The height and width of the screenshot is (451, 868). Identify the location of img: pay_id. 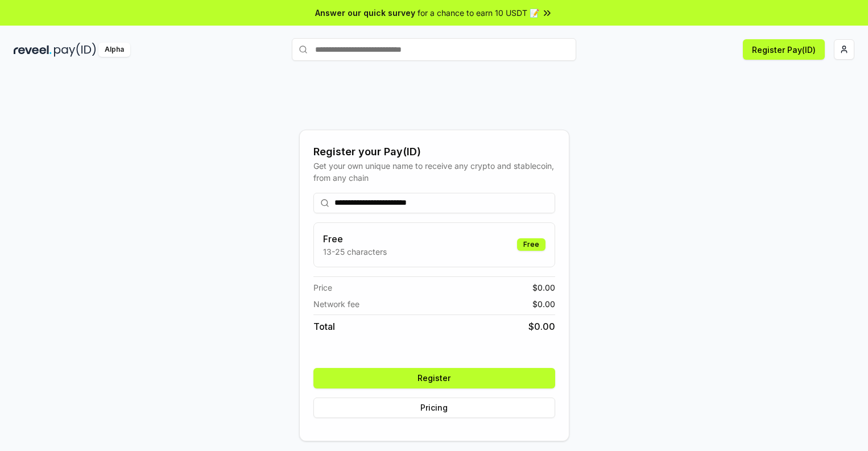
(75, 49).